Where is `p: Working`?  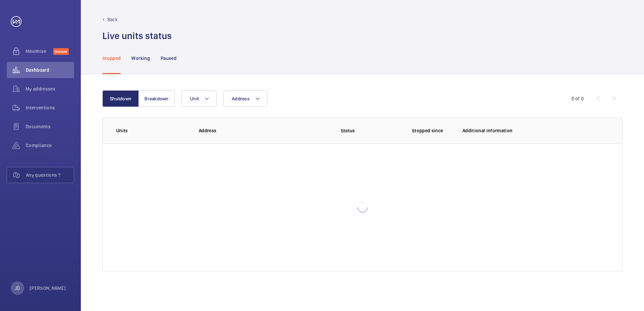 p: Working is located at coordinates (141, 58).